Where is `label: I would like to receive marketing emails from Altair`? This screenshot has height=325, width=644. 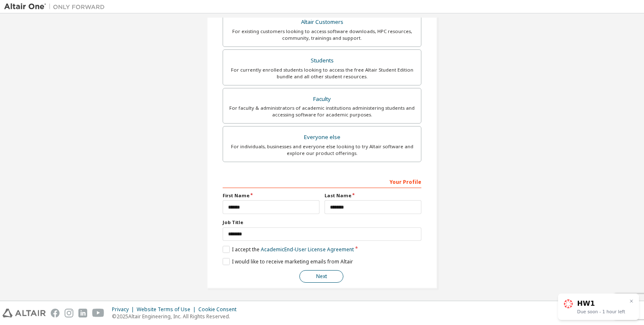
label: I would like to receive marketing emails from Altair is located at coordinates (288, 261).